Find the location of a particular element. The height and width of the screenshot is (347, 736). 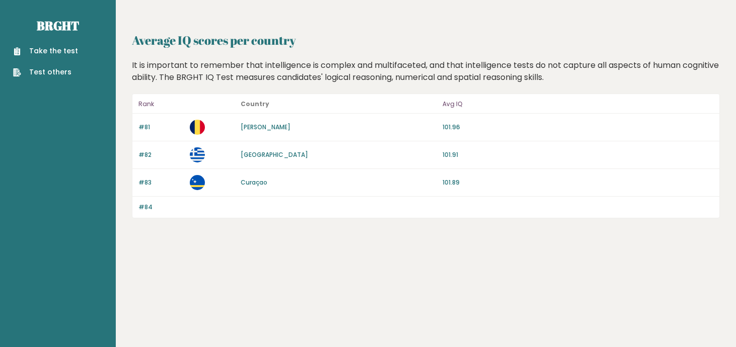

p: #82 is located at coordinates (161, 155).